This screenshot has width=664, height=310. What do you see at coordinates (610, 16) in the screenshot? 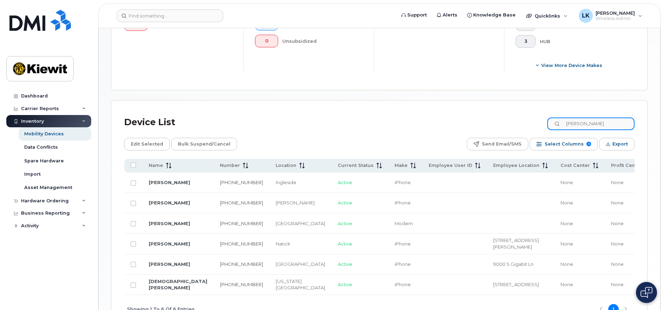
I see `div: Leah Kraft` at bounding box center [610, 16].